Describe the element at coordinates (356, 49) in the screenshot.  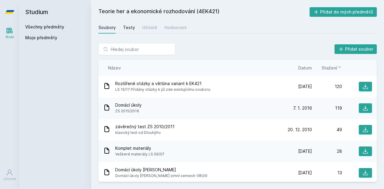
I see `a: Přidat soubor` at that location.